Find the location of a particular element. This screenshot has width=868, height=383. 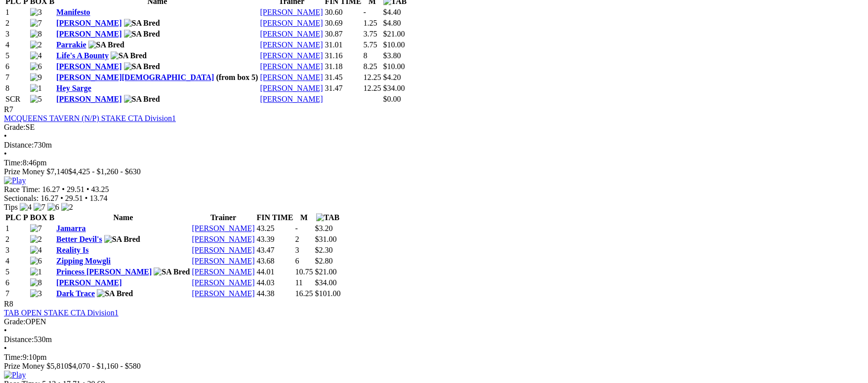

a: Jamarra is located at coordinates (71, 228).